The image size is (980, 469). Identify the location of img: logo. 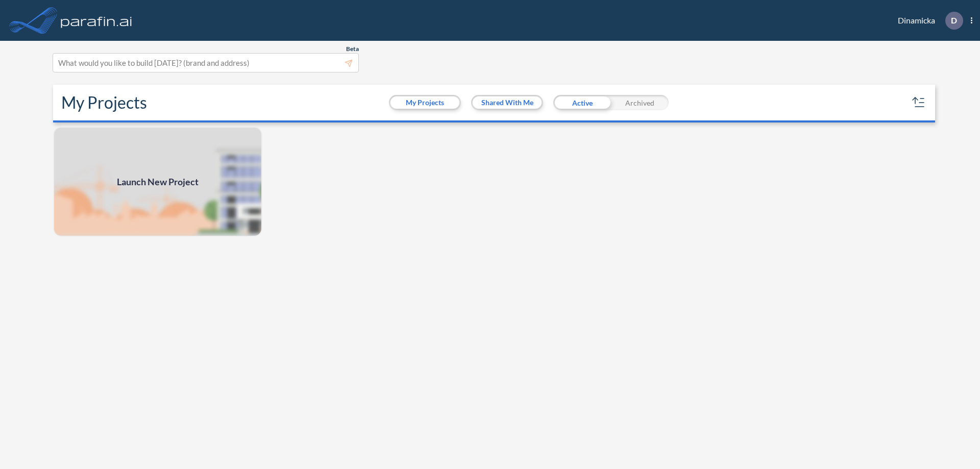
(97, 21).